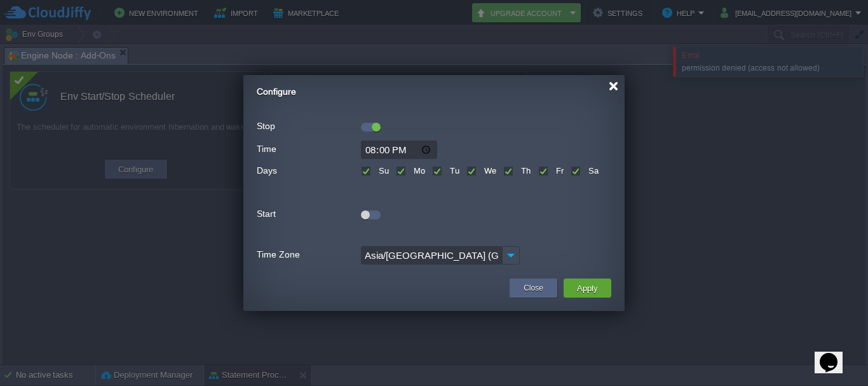  I want to click on label: Days, so click(308, 170).